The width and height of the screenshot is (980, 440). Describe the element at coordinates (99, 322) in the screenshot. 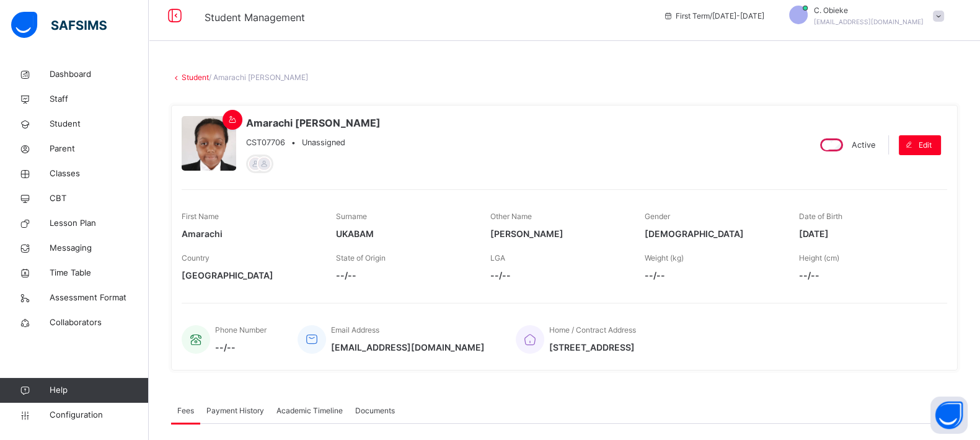

I see `span: Collaborators` at that location.